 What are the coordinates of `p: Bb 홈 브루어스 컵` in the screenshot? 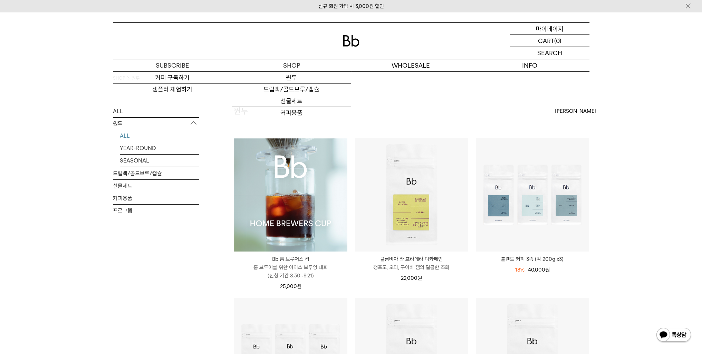 It's located at (291, 259).